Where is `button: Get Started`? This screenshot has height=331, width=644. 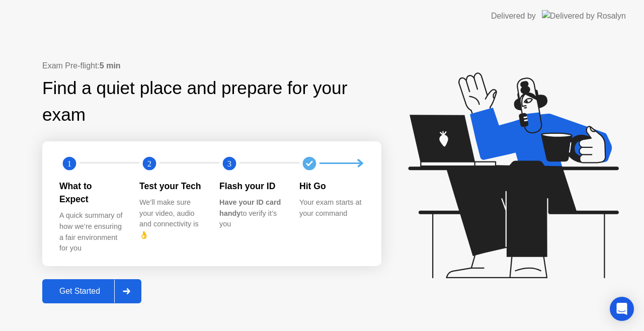 button: Get Started is located at coordinates (92, 291).